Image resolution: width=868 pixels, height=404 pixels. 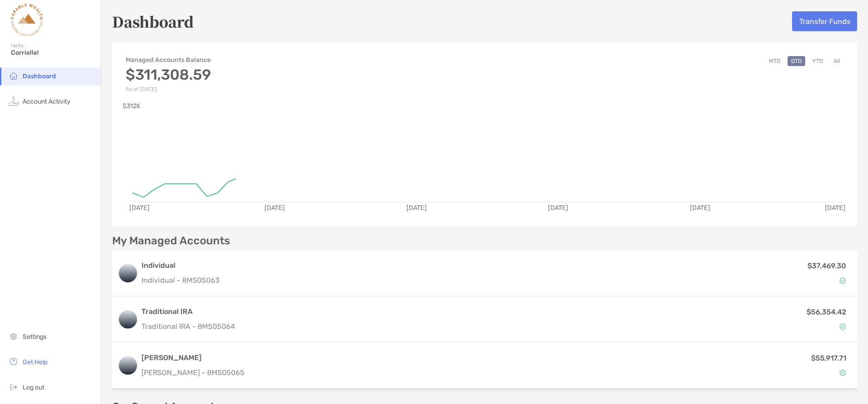 What do you see at coordinates (775, 61) in the screenshot?
I see `button: MTD` at bounding box center [775, 61].